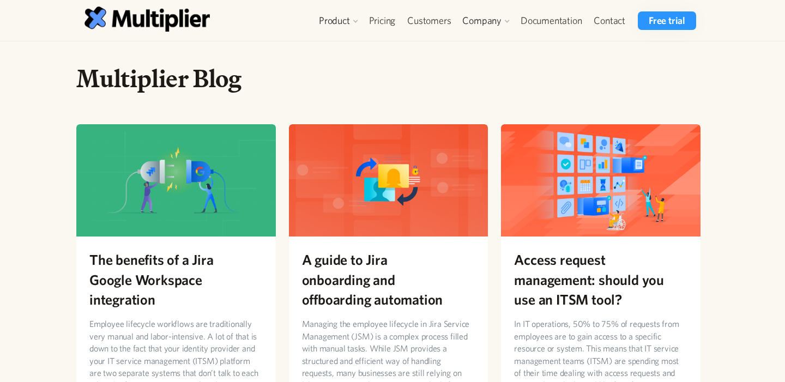  What do you see at coordinates (551, 21) in the screenshot?
I see `a: Documentation` at bounding box center [551, 21].